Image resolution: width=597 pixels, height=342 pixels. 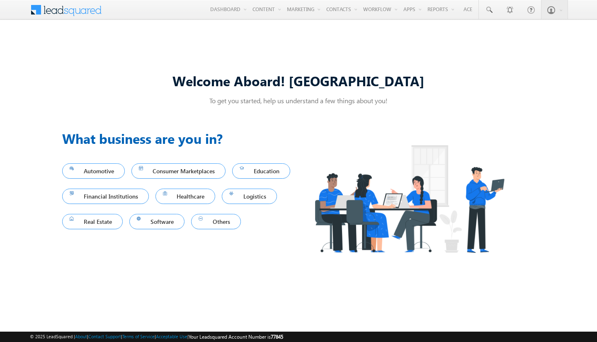 I want to click on span: Real Estate, so click(x=92, y=221).